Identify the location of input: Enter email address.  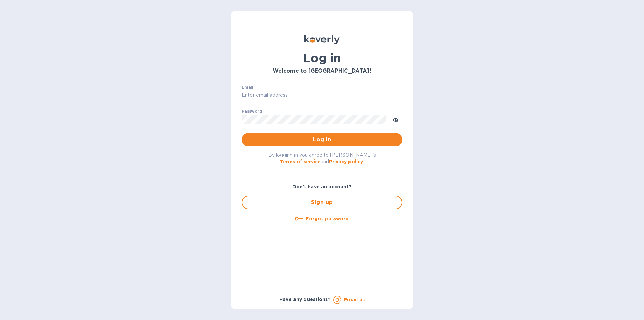
(322, 95).